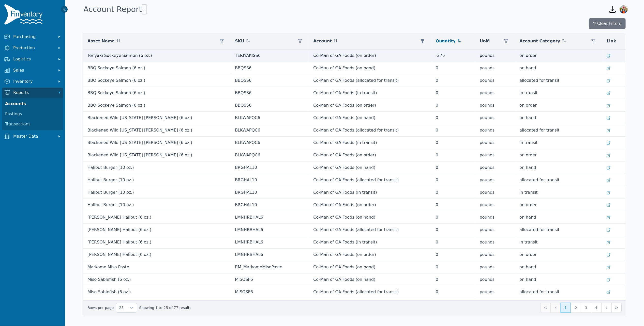 This screenshot has width=644, height=326. What do you see at coordinates (33, 124) in the screenshot?
I see `a: Transactions` at bounding box center [33, 124].